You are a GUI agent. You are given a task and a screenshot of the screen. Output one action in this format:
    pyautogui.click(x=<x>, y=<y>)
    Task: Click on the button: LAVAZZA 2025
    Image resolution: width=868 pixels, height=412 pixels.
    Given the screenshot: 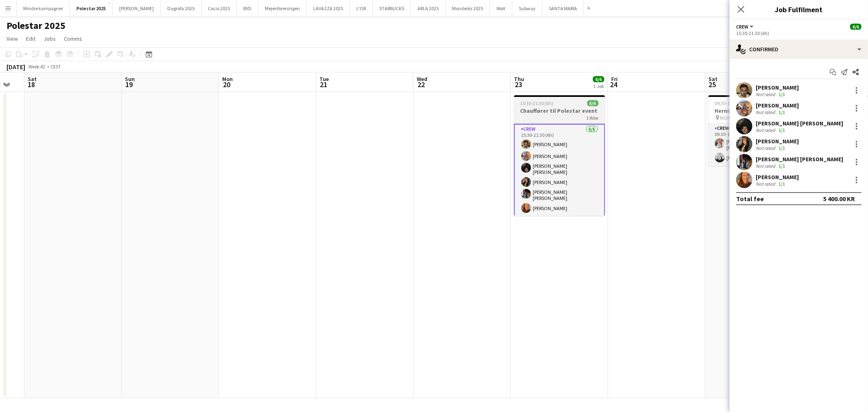 What is the action you would take?
    pyautogui.click(x=328, y=8)
    